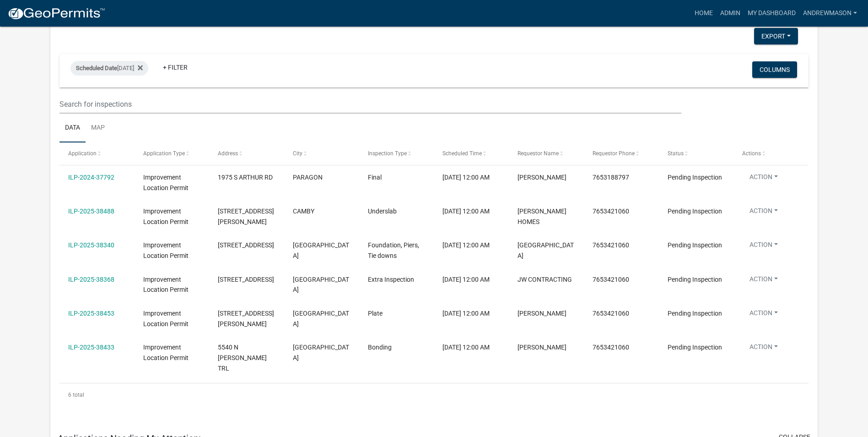 The height and width of the screenshot is (437, 868). I want to click on span: Status, so click(676, 153).